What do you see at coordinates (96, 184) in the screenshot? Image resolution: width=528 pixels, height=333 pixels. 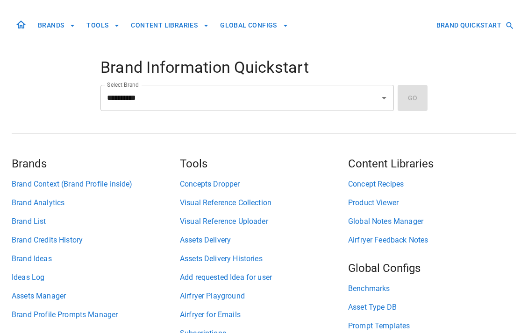 I see `a: Brand Context (Brand Profile inside)` at bounding box center [96, 184].